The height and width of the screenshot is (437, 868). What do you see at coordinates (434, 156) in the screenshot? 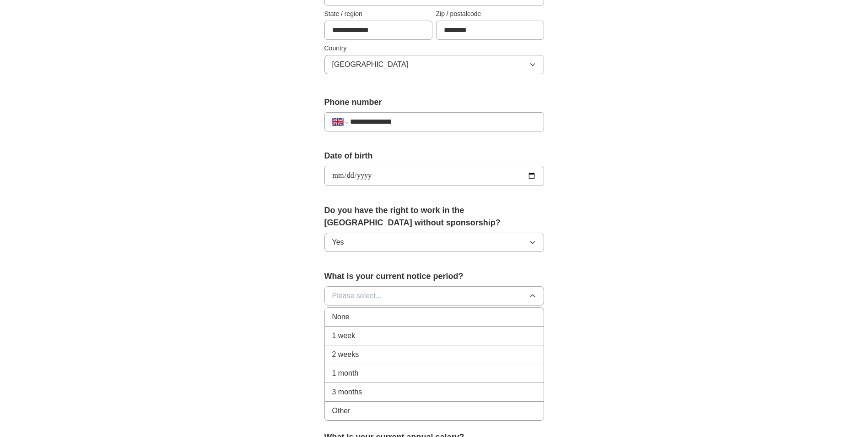
I see `label: Date of birth` at bounding box center [434, 156].